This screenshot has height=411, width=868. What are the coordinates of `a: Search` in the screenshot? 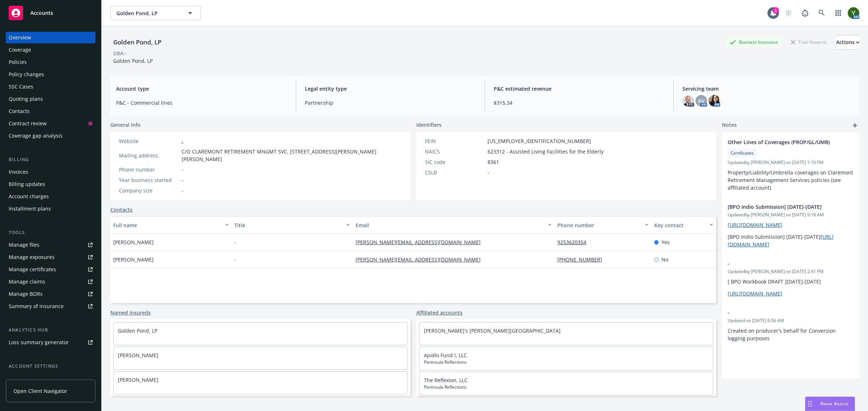 It's located at (821, 13).